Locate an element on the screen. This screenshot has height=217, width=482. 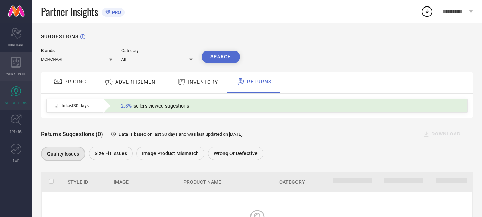
span: SUGGESTIONS is located at coordinates (16, 102).